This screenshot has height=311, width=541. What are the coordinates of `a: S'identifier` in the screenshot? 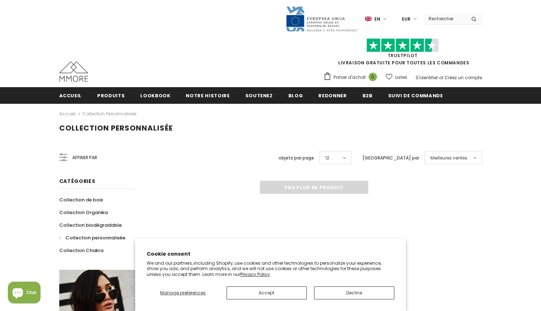 It's located at (427, 77).